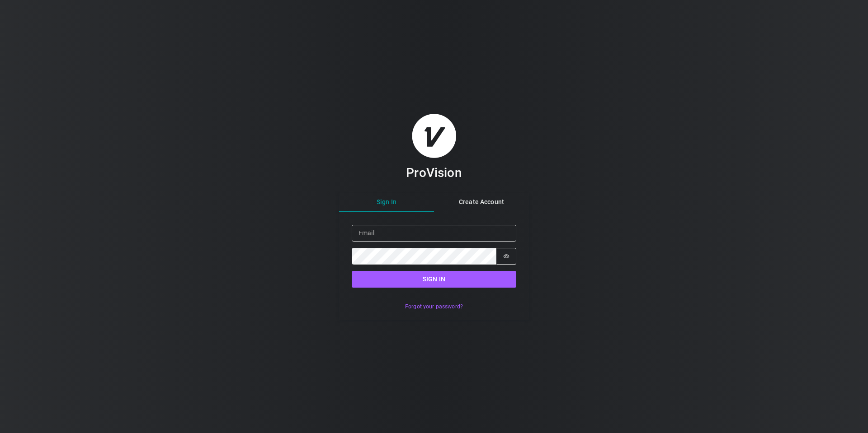 This screenshot has height=433, width=868. What do you see at coordinates (482, 202) in the screenshot?
I see `button: Create Account` at bounding box center [482, 202].